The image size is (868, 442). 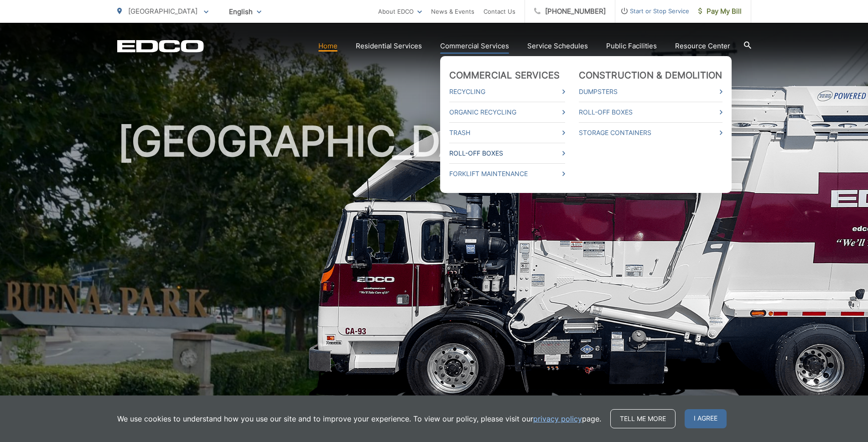 What do you see at coordinates (706, 419) in the screenshot?
I see `span: I agree` at bounding box center [706, 419].